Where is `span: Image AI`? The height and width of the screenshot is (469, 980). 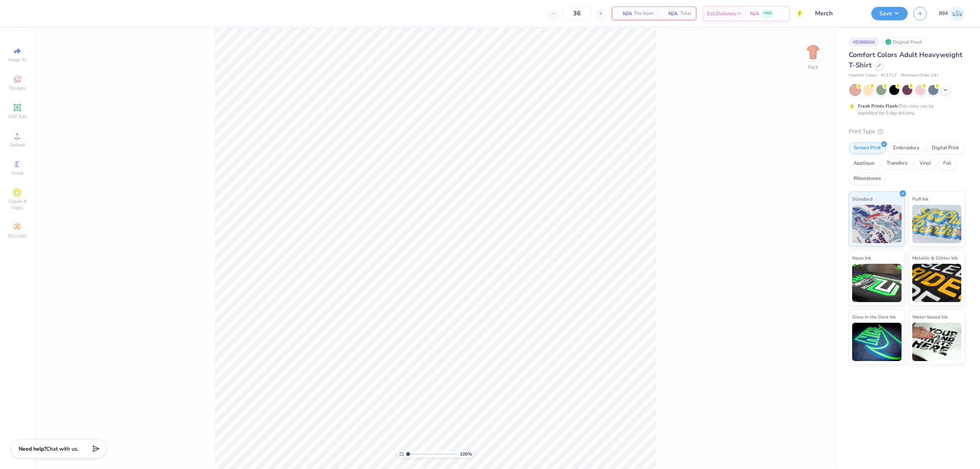
span: Image AI is located at coordinates (17, 60).